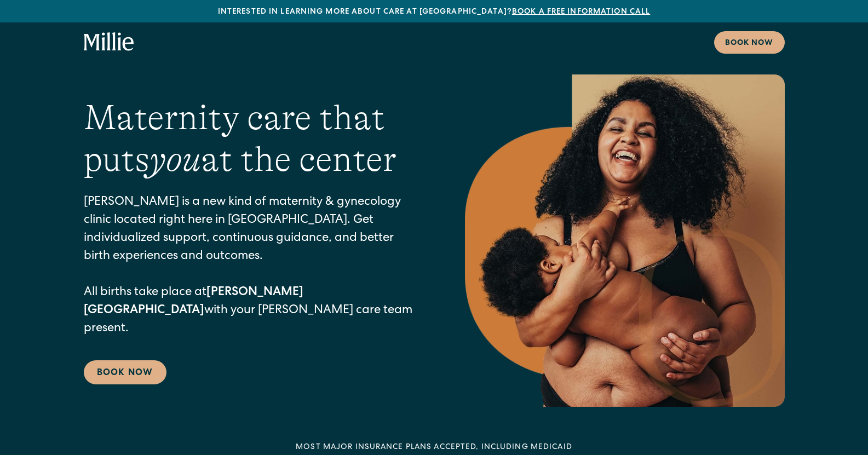 This screenshot has height=455, width=868. What do you see at coordinates (581, 12) in the screenshot?
I see `a: Book a free information call` at bounding box center [581, 12].